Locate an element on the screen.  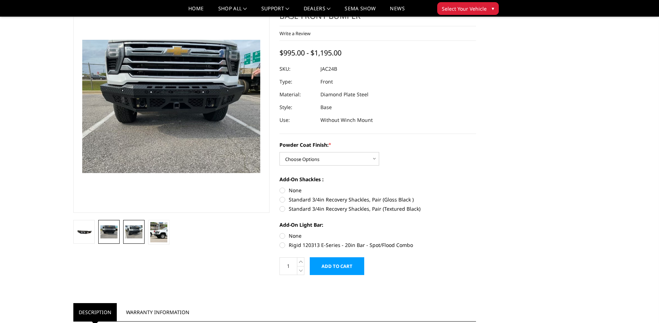
dd: Base is located at coordinates (326, 107).